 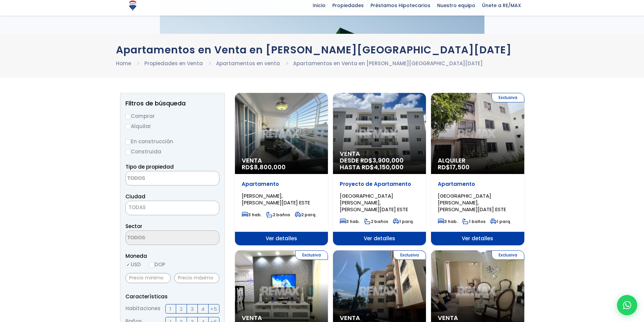 What do you see at coordinates (173, 256) in the screenshot?
I see `span: Moneda` at bounding box center [173, 256].